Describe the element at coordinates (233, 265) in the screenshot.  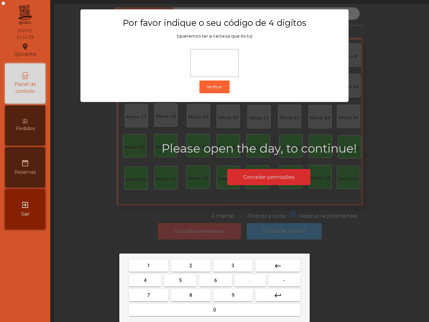
I see `span: 3` at that location.